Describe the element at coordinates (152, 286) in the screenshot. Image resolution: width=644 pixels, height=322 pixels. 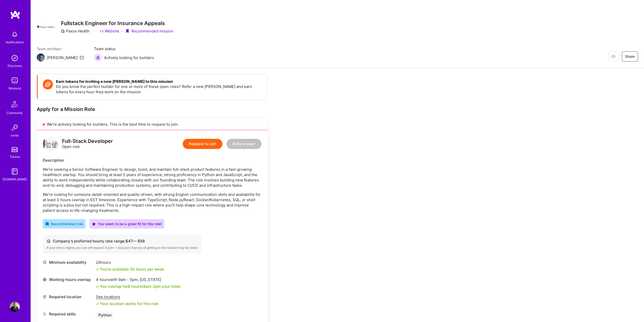
I see `span: 8am - 2pm` at that location.